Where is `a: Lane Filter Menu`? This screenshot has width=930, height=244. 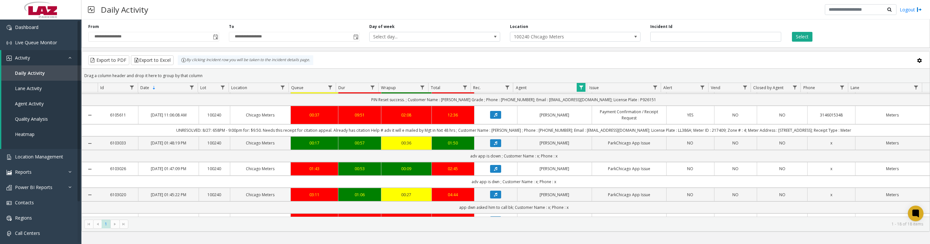 a: Lane Filter Menu is located at coordinates (916, 87).